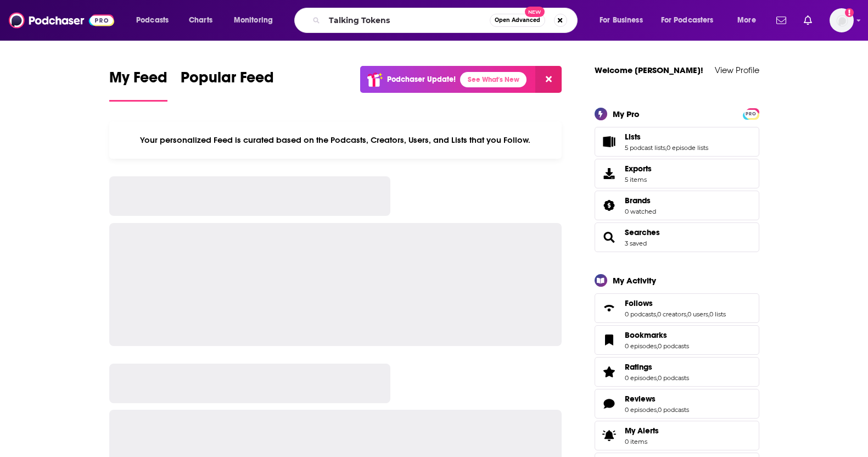  Describe the element at coordinates (139, 85) in the screenshot. I see `a: My Feed` at that location.